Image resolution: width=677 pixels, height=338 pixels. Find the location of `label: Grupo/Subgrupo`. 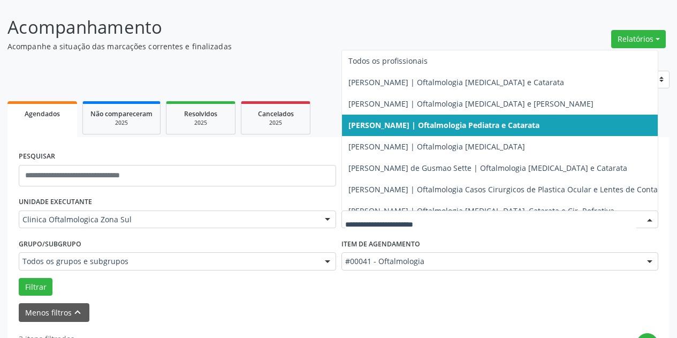

label: Grupo/Subgrupo is located at coordinates (50, 243).